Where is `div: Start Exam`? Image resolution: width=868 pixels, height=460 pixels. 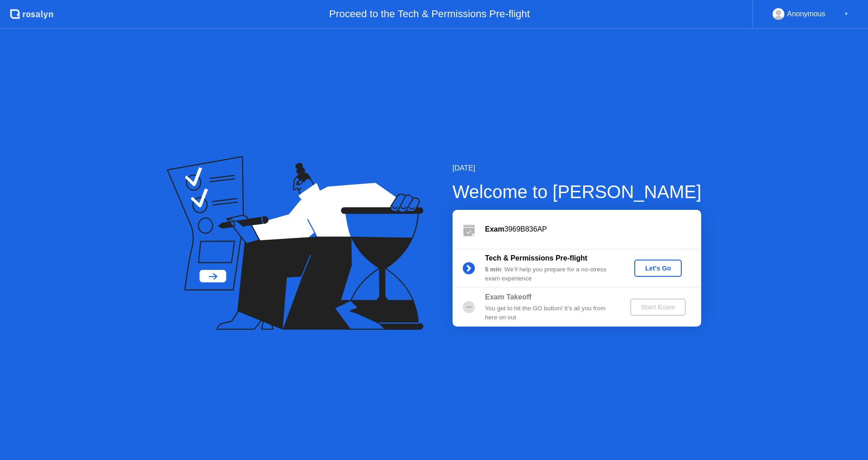
div: Start Exam is located at coordinates (658, 307).